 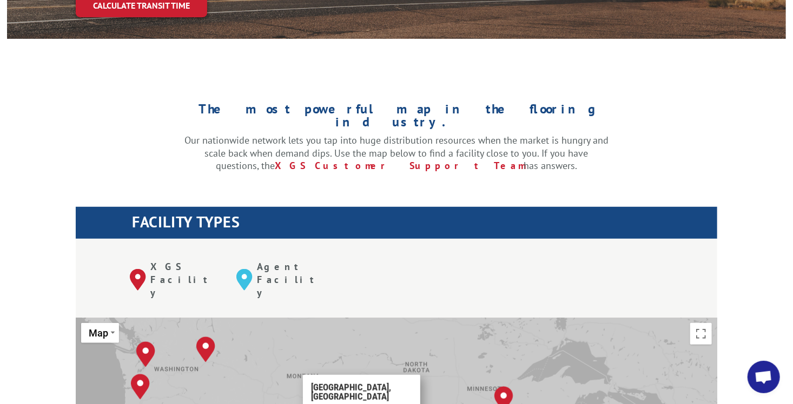 What do you see at coordinates (100, 333) in the screenshot?
I see `button: Change map style` at bounding box center [100, 333].